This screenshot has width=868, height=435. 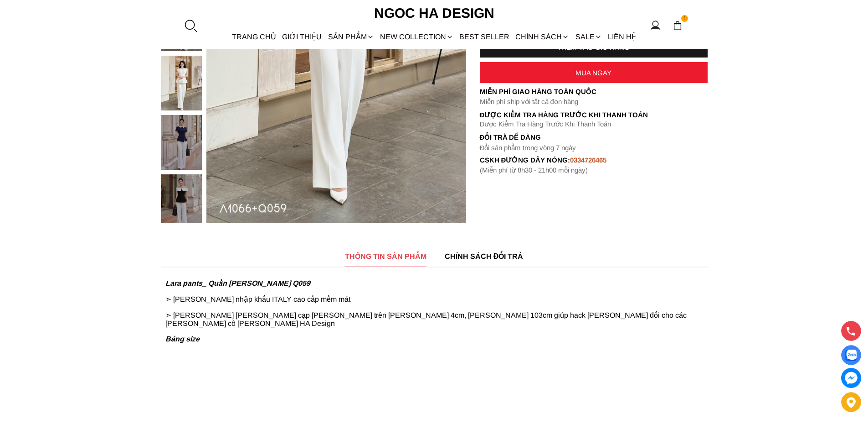 I want to click on span: THÔNG TIN SẢN PHẨM, so click(x=386, y=256).